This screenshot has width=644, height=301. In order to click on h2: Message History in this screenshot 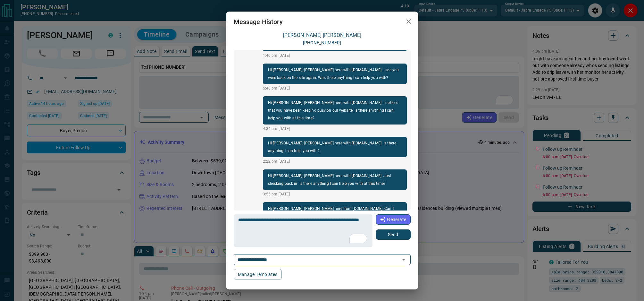, I will do `click(258, 22)`.